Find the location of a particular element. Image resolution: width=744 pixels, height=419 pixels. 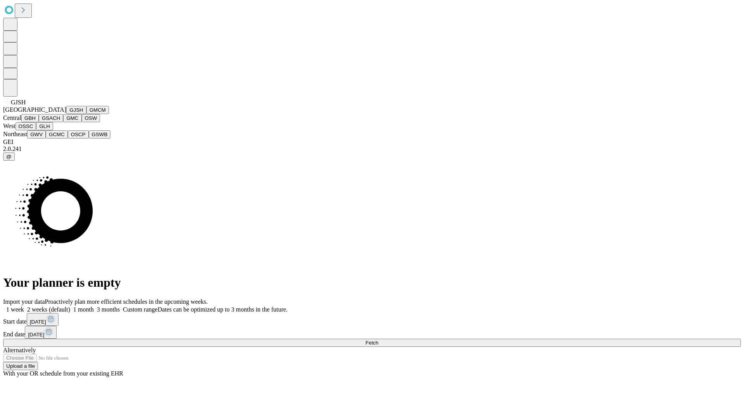

span: 1 week is located at coordinates (15, 309).